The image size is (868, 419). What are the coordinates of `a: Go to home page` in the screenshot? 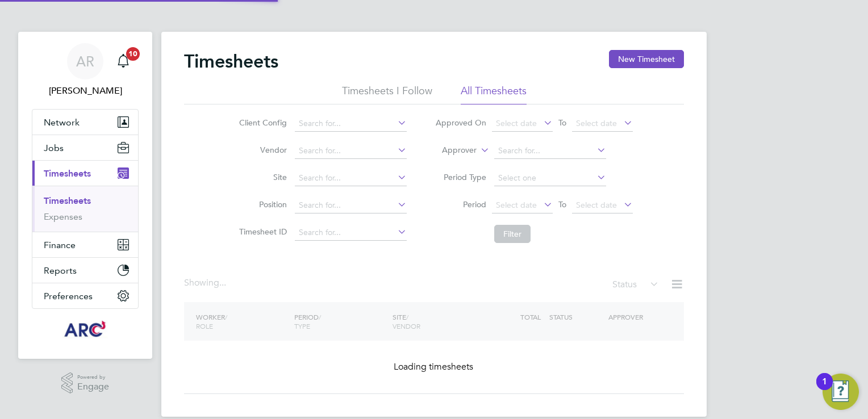 It's located at (85, 329).